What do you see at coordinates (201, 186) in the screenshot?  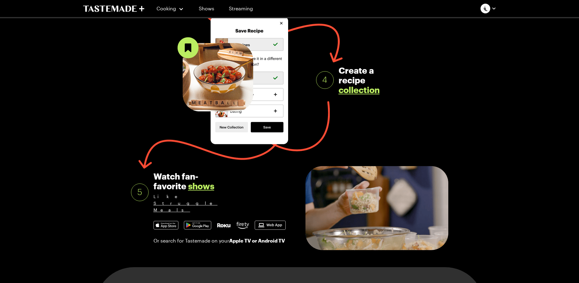 I see `a: shows` at bounding box center [201, 186].